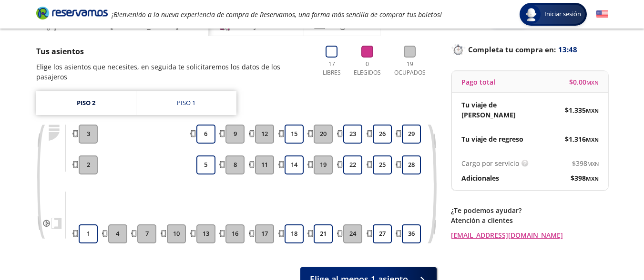  I want to click on p: 19 Ocupados, so click(410, 69).